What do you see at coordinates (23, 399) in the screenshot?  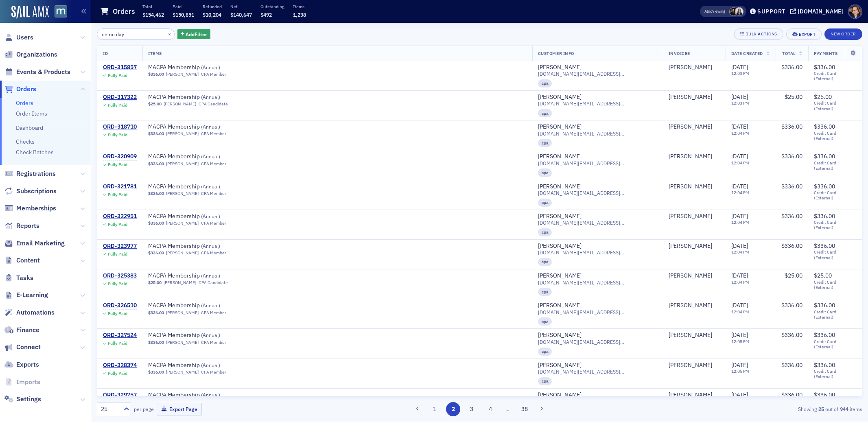 I see `a: Settings` at bounding box center [23, 399].